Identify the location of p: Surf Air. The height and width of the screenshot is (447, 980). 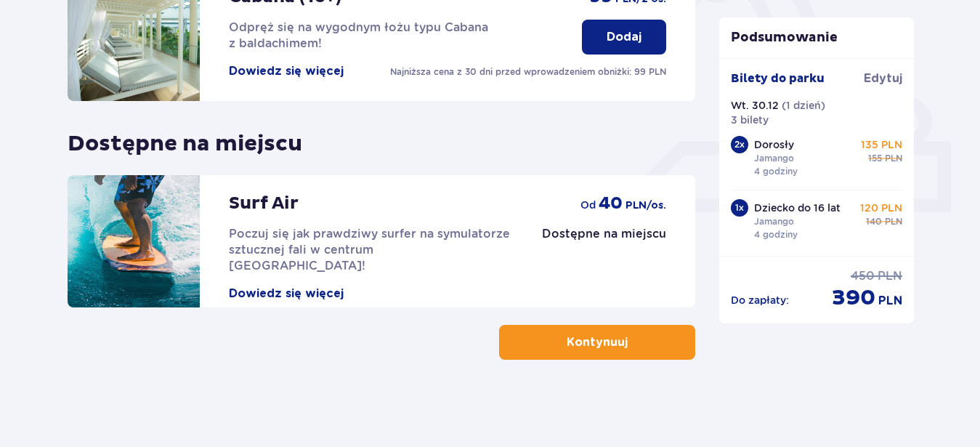
(264, 203).